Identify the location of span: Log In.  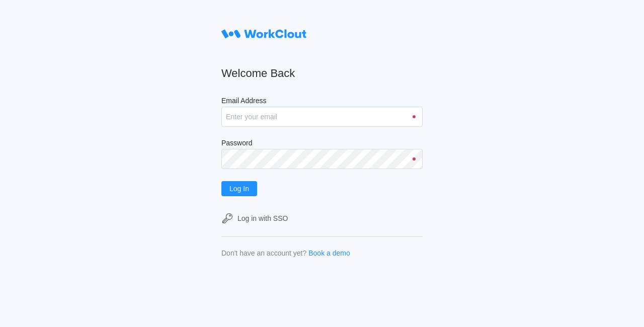
(239, 189).